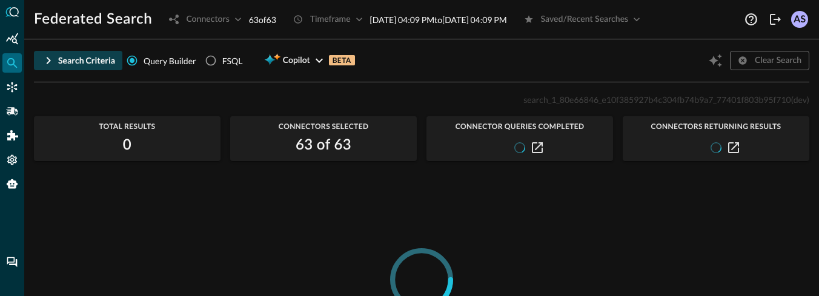 The height and width of the screenshot is (296, 819). I want to click on h2: 0, so click(127, 145).